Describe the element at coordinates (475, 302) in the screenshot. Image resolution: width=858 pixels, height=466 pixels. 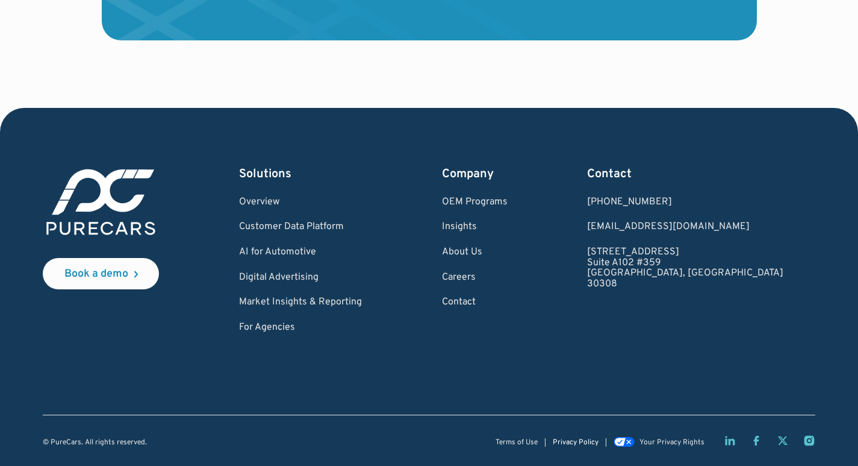
I see `a: Contact` at that location.